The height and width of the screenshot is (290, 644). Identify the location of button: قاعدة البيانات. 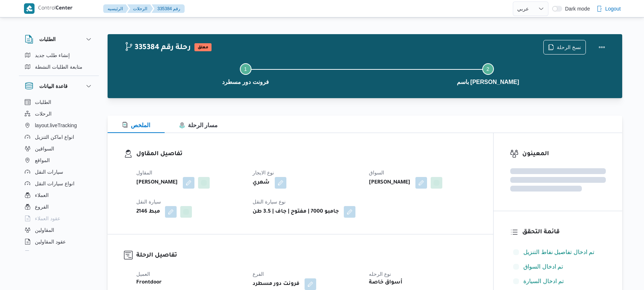
(59, 86).